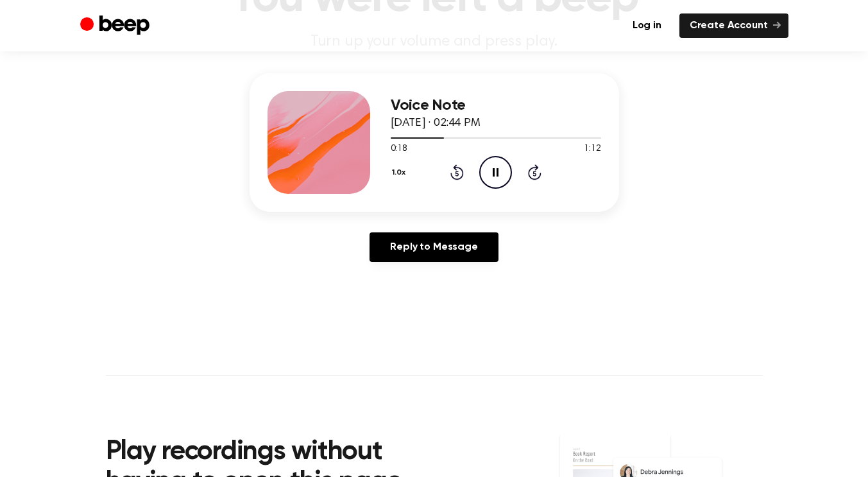 The width and height of the screenshot is (868, 477). What do you see at coordinates (400, 172) in the screenshot?
I see `button: 1.0x` at bounding box center [400, 172].